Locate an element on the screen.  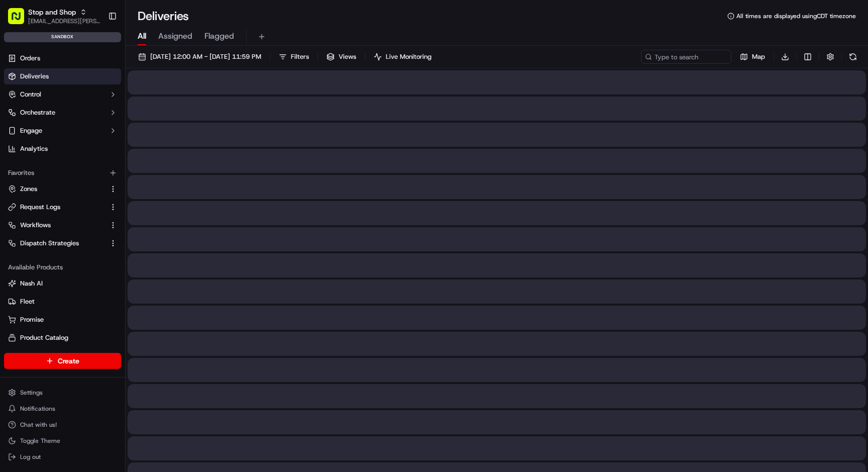
span: Zones is located at coordinates (28, 189).